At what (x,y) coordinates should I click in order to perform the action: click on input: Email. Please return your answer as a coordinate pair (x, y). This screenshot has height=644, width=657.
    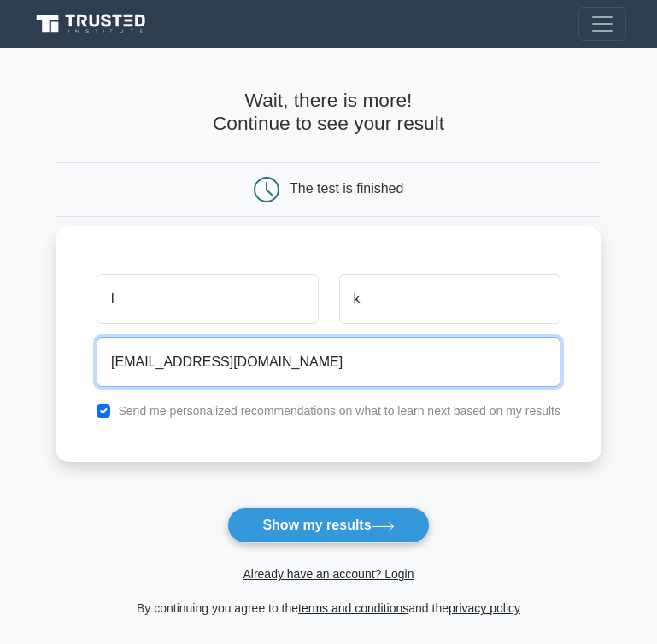
    Looking at the image, I should click on (328, 362).